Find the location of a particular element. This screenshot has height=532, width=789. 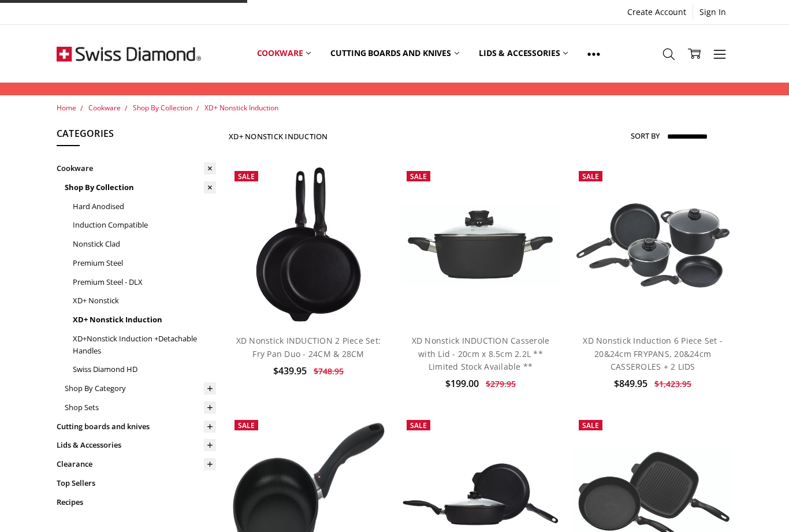

img: Free Shipping On Every Order is located at coordinates (129, 53).